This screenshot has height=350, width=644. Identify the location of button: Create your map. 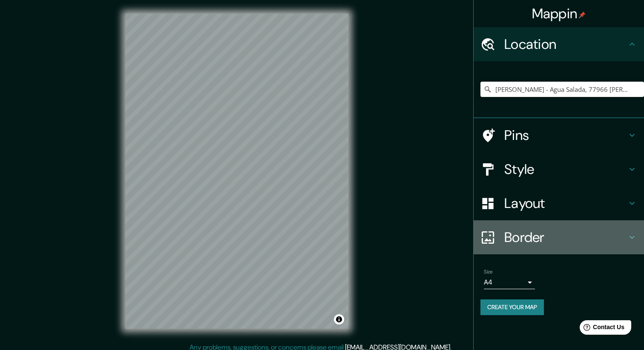
(512, 307).